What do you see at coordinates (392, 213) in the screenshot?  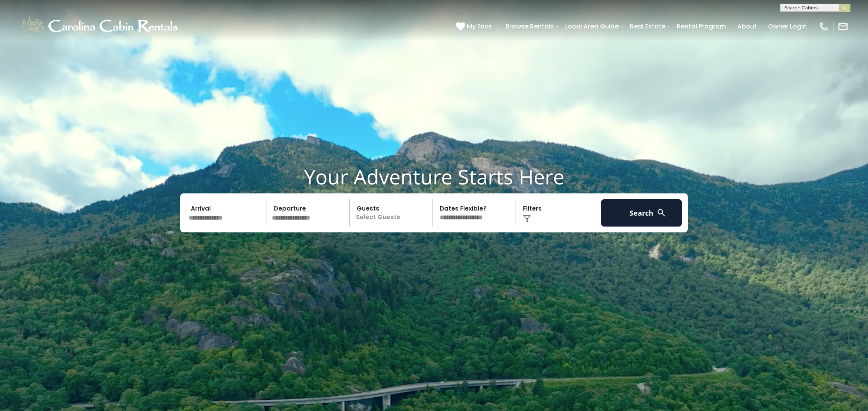 I see `p: Select Guests` at bounding box center [392, 213].